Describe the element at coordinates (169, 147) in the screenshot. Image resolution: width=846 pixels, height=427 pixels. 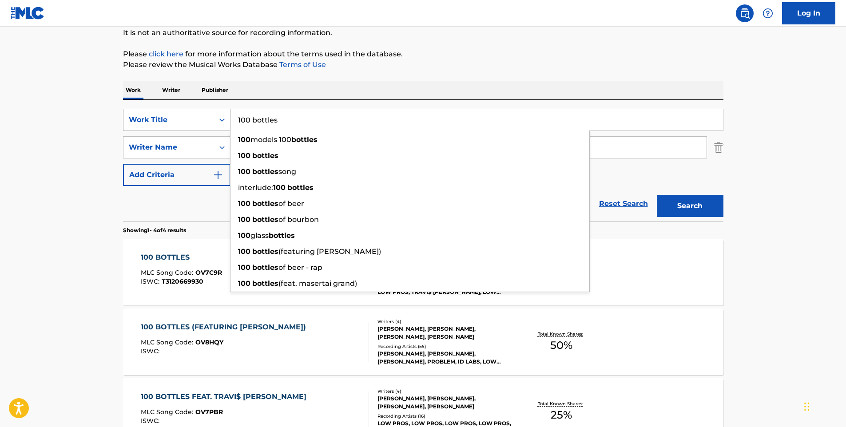
I see `div: Writer Name` at that location.